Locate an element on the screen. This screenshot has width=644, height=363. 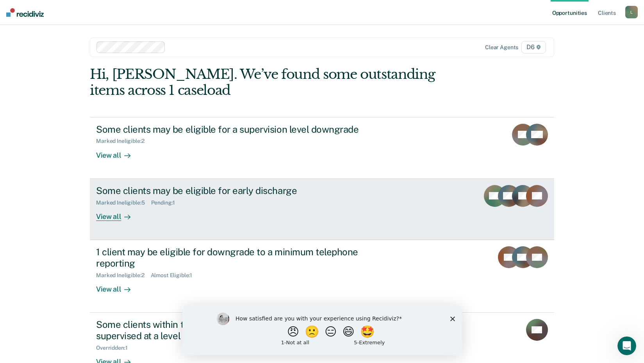
img: Profile image for Kim is located at coordinates (41, 14).